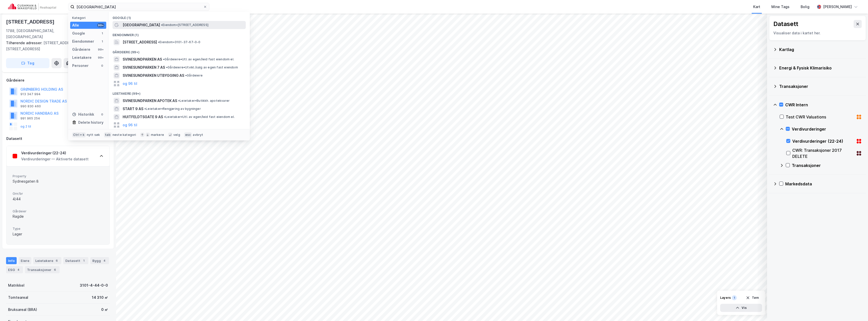 This screenshot has height=321, width=868. I want to click on span: Leietaker • Butikkh. apotekvarer, so click(204, 100).